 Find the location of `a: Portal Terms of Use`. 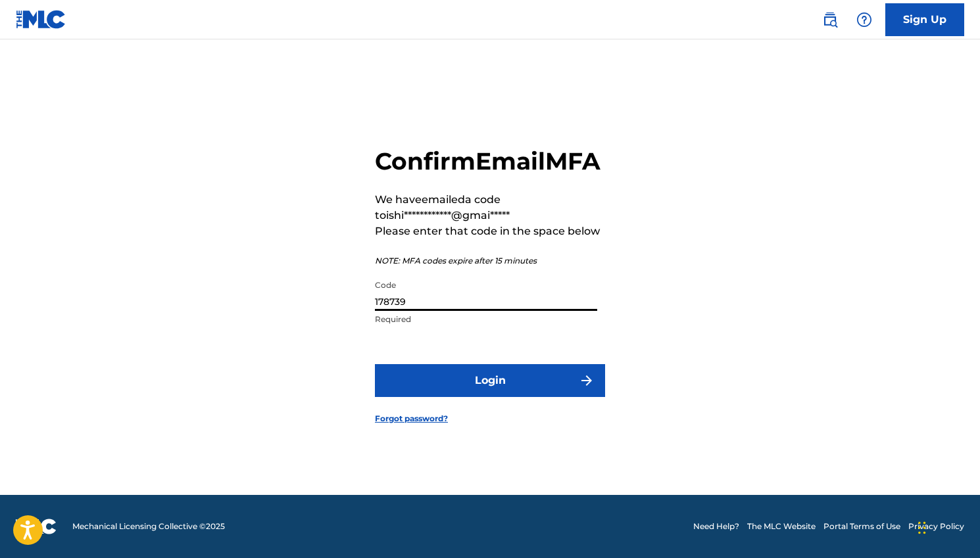

a: Portal Terms of Use is located at coordinates (861, 526).